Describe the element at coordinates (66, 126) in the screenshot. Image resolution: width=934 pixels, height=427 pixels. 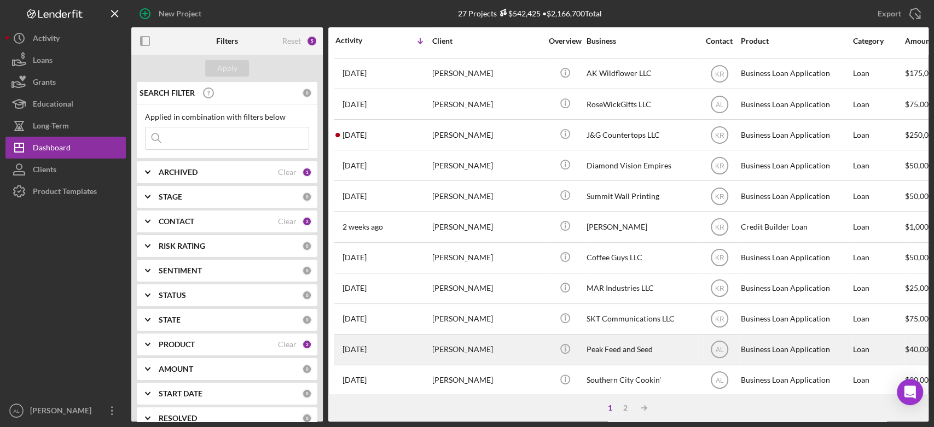
I see `button: Long-Term` at that location.